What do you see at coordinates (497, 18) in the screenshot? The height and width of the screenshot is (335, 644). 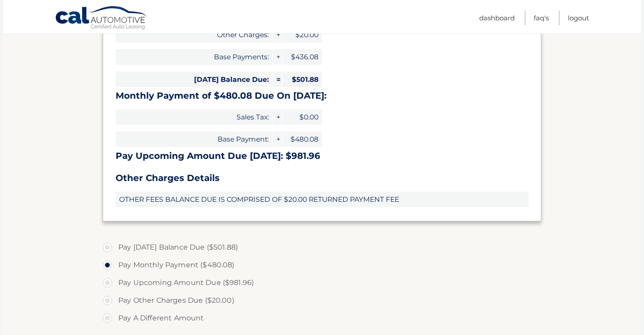 I see `a: Dashboard` at bounding box center [497, 18].